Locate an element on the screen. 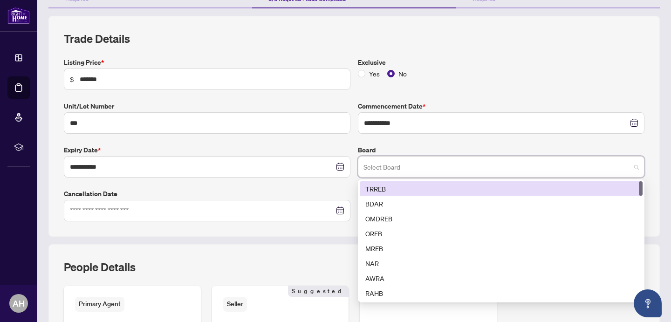 The image size is (671, 322). label: Board is located at coordinates (501, 150).